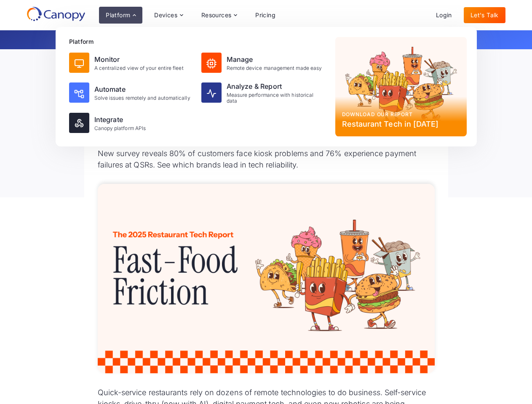 The image size is (532, 404). What do you see at coordinates (120, 119) in the screenshot?
I see `div: Integrate` at bounding box center [120, 119].